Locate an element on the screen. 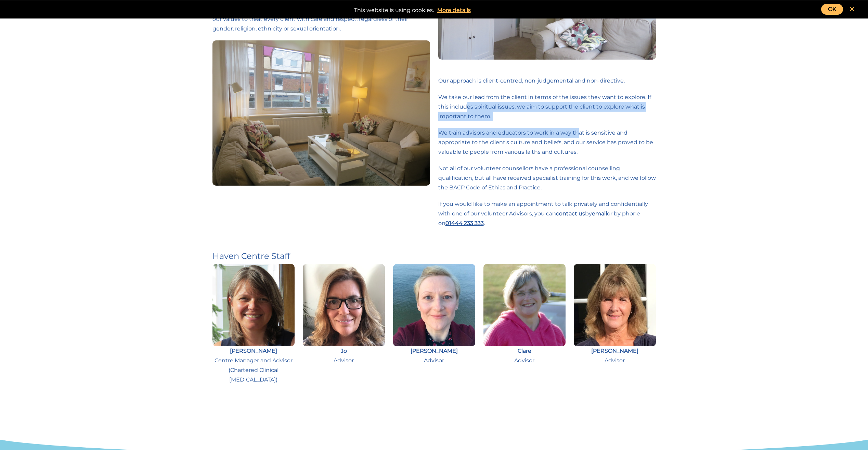 The height and width of the screenshot is (450, 868). p: If you would like to make an appointment to talk privately and confidentially with one of our vol... is located at coordinates (547, 214).